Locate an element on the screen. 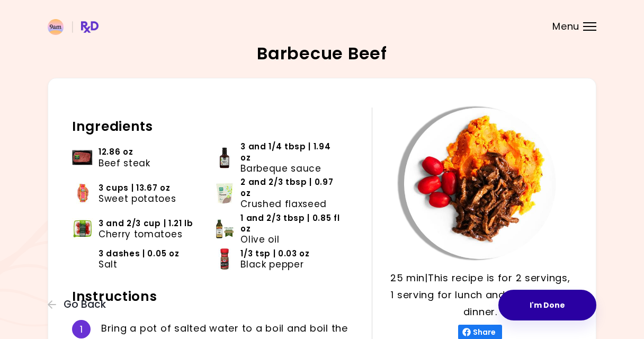 This screenshot has height=339, width=644. span: Crushed flaxseed is located at coordinates (283, 203).